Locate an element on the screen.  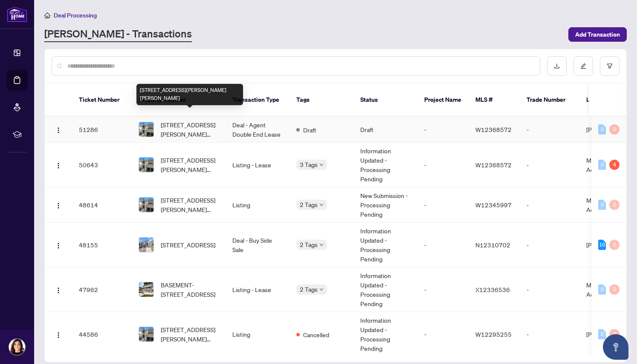
span: W12295255 is located at coordinates (494, 334).